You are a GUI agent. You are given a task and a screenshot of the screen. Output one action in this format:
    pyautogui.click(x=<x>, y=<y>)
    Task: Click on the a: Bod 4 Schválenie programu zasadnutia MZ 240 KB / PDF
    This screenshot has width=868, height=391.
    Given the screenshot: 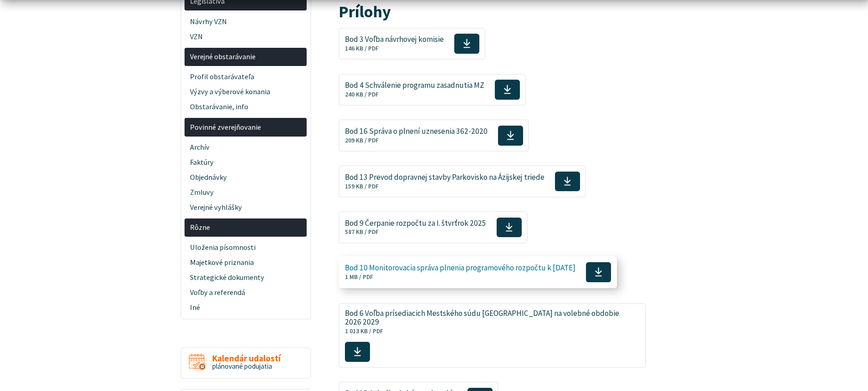 What is the action you would take?
    pyautogui.click(x=432, y=90)
    